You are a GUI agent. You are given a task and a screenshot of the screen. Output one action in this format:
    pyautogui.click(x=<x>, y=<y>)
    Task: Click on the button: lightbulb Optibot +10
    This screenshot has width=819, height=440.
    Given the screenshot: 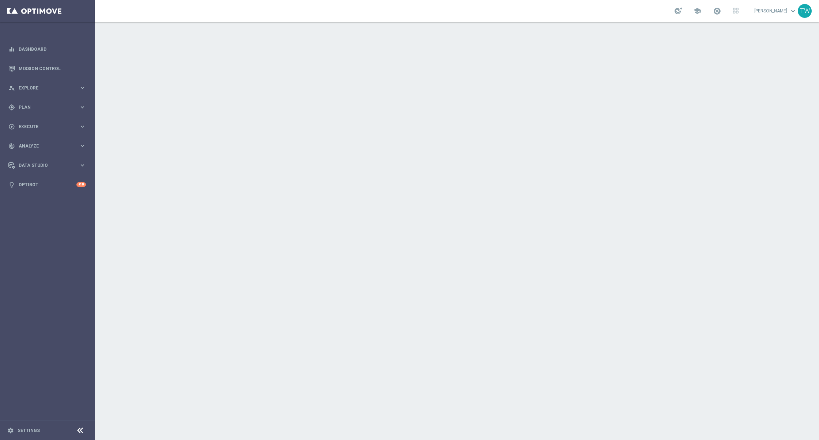 What is the action you would take?
    pyautogui.click(x=47, y=185)
    